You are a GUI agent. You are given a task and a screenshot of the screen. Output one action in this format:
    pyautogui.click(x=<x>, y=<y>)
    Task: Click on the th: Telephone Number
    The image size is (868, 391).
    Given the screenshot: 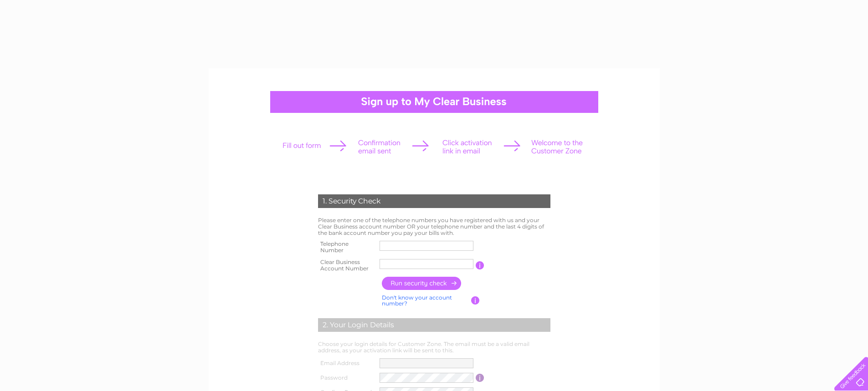 What is the action you would take?
    pyautogui.click(x=346, y=247)
    